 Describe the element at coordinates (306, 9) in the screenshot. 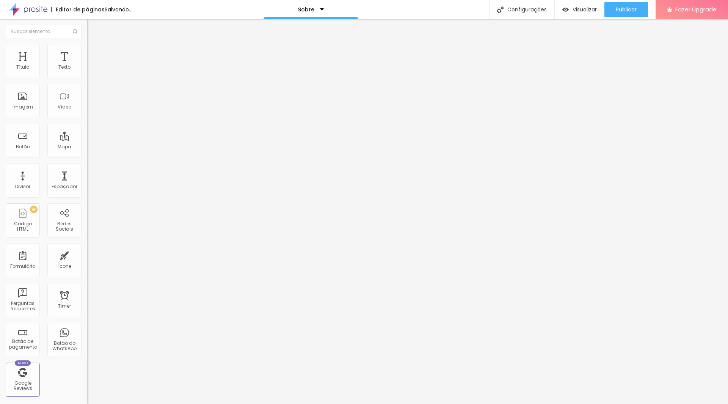

I see `p: Sobre` at that location.